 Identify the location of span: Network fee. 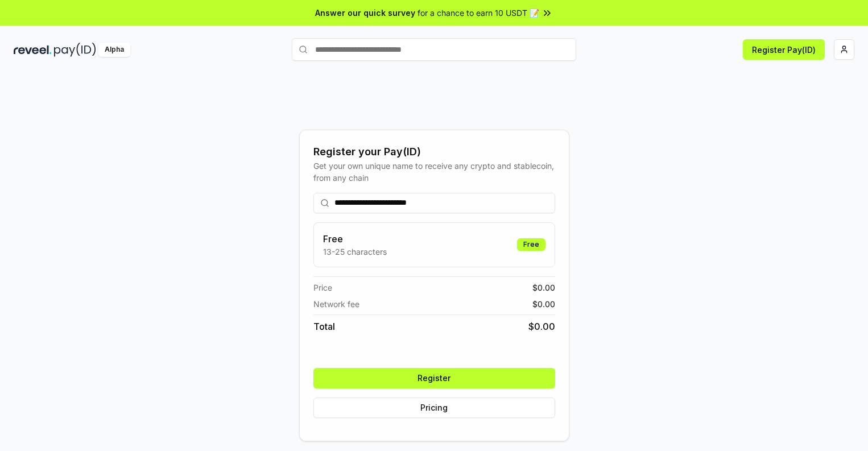
(336, 304).